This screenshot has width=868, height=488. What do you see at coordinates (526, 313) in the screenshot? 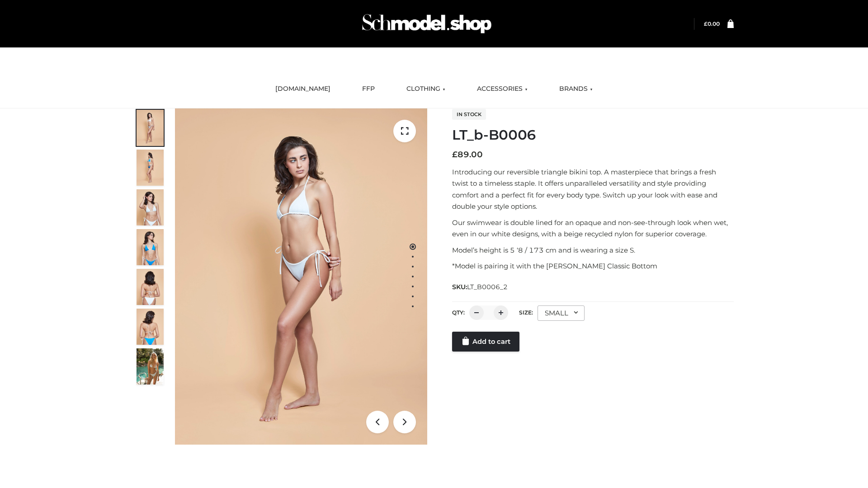
I see `label: Size:` at bounding box center [526, 313].